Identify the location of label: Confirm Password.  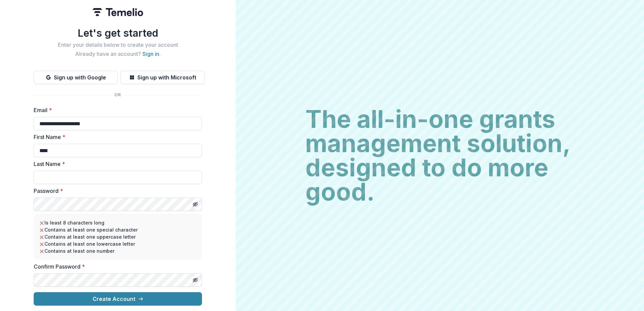
(116, 266).